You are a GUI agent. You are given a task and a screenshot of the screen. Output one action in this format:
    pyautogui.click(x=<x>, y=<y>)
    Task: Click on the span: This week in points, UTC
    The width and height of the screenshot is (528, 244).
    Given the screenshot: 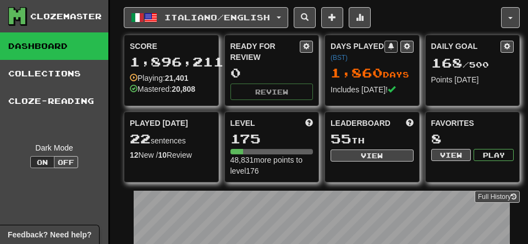 What is the action you would take?
    pyautogui.click(x=410, y=123)
    